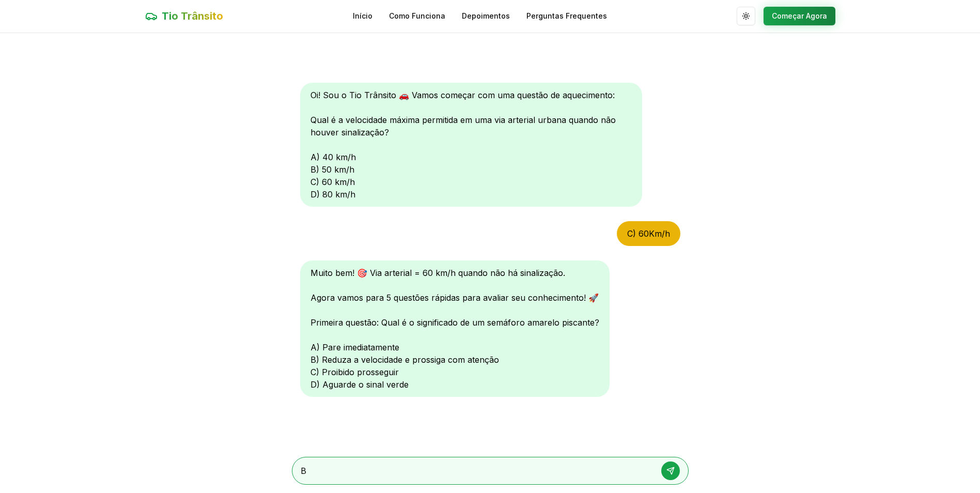 The height and width of the screenshot is (493, 980). I want to click on a: Começar Agora, so click(799, 16).